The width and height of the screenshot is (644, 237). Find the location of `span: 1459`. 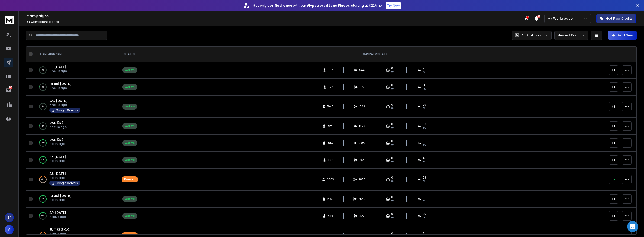

span: 1459 is located at coordinates (330, 199).